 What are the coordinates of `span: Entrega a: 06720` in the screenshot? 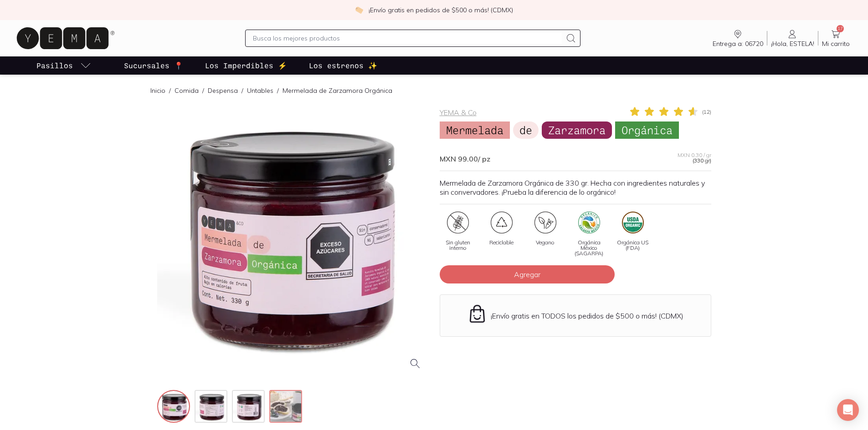 It's located at (738, 44).